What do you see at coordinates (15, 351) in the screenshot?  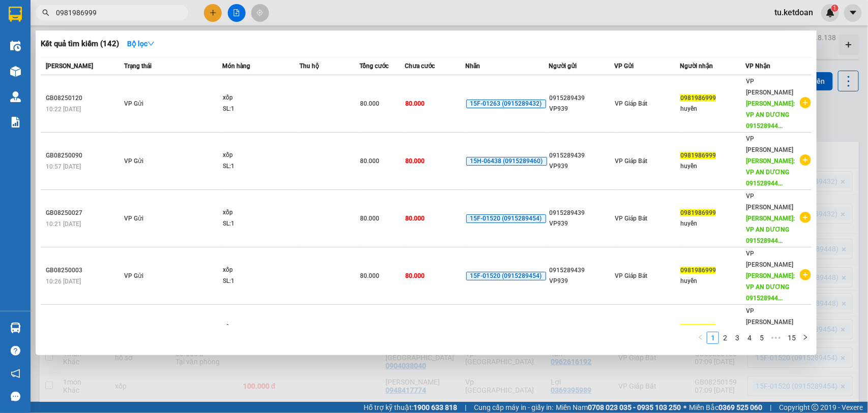 I see `span: question-circle` at bounding box center [15, 351].